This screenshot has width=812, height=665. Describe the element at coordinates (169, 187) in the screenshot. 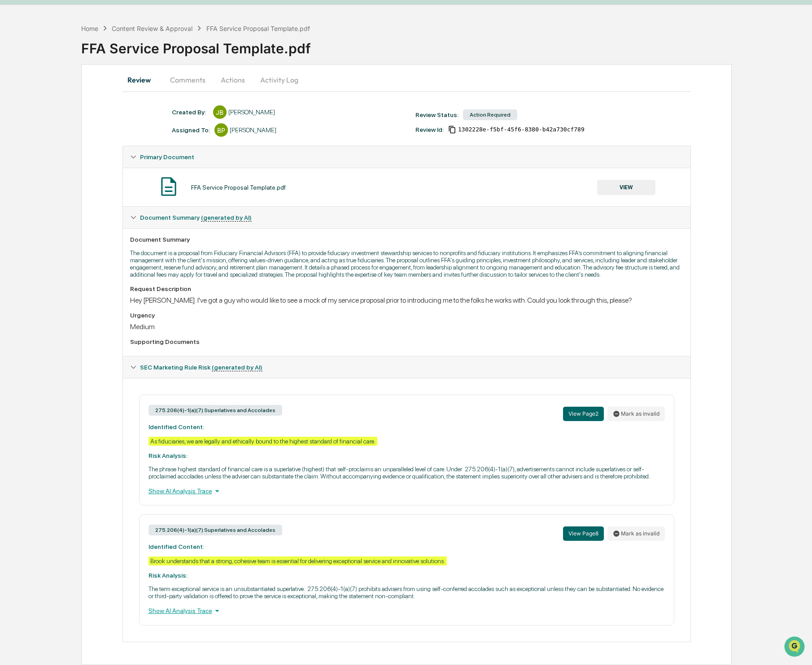

I see `img: Document Icon` at that location.